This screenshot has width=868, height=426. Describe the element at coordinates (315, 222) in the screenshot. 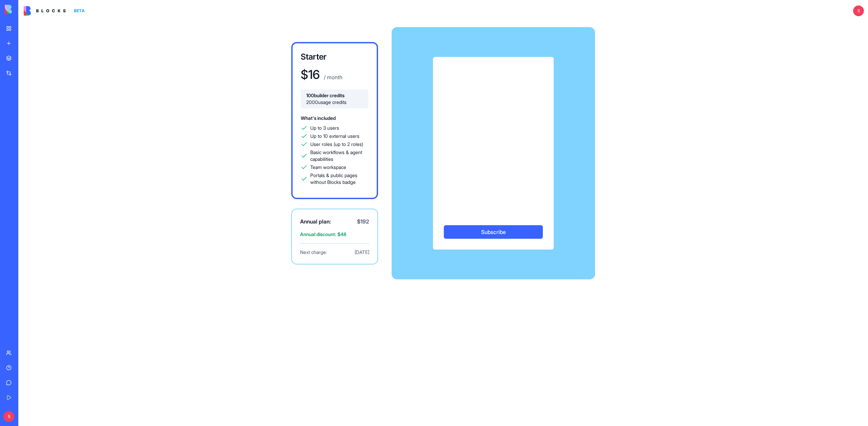

I see `span: Annual plan:` at that location.